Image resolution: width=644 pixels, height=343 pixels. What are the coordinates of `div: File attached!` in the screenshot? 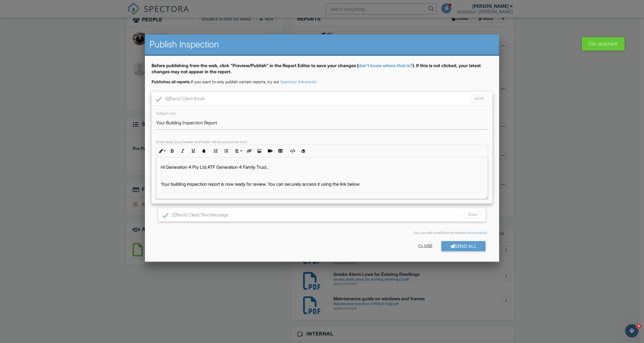 It's located at (604, 44).